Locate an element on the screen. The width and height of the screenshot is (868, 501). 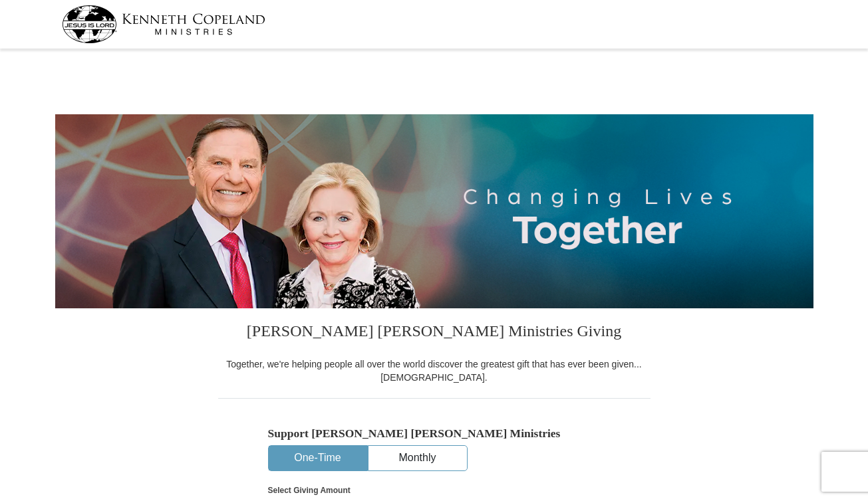
div: Together, we're helping people all over the world discover the greatest gift that has ever been g... is located at coordinates (434, 371).